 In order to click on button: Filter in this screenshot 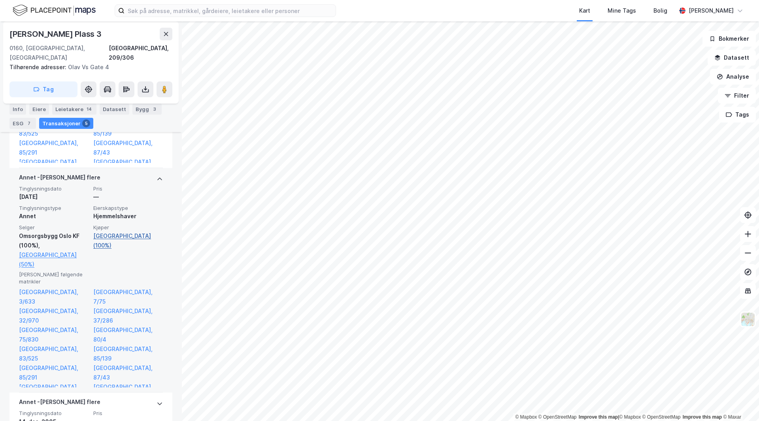, I will do `click(737, 96)`.